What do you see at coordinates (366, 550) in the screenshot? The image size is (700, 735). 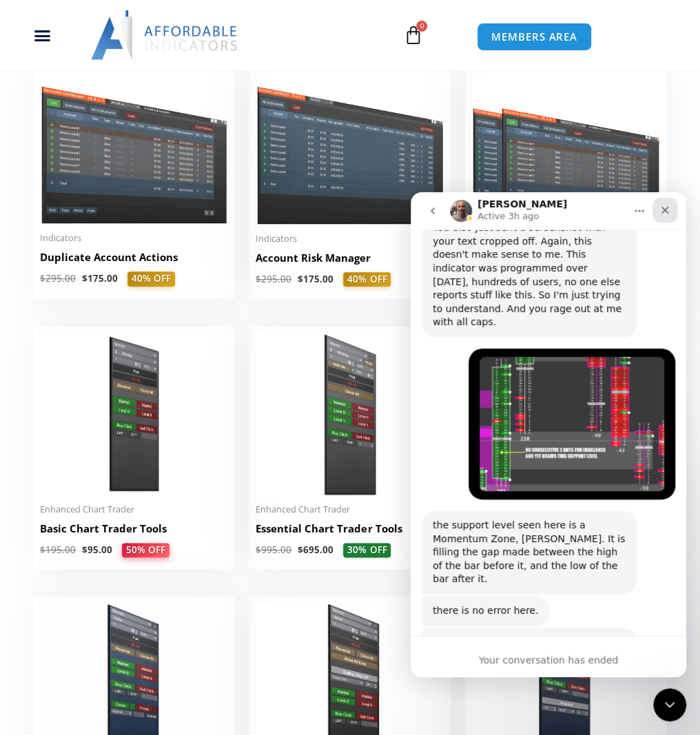 I see `span: 30% OFF` at bounding box center [366, 550].